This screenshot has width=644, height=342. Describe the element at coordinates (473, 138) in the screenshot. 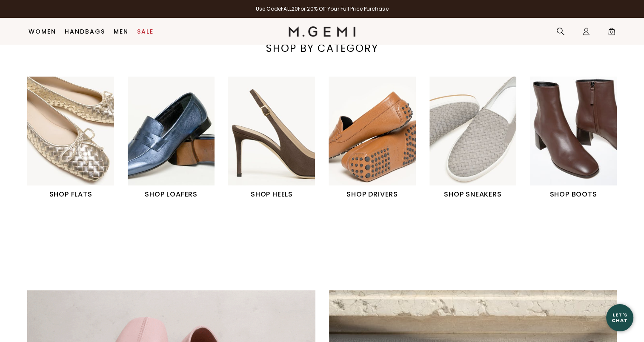

I see `a: SHOP SNEAKERS` at that location.